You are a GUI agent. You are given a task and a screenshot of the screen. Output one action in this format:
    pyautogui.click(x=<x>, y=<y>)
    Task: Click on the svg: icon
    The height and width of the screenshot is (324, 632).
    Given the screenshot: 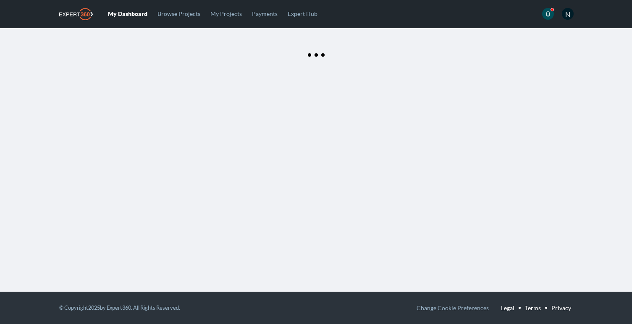 What is the action you would take?
    pyautogui.click(x=548, y=14)
    